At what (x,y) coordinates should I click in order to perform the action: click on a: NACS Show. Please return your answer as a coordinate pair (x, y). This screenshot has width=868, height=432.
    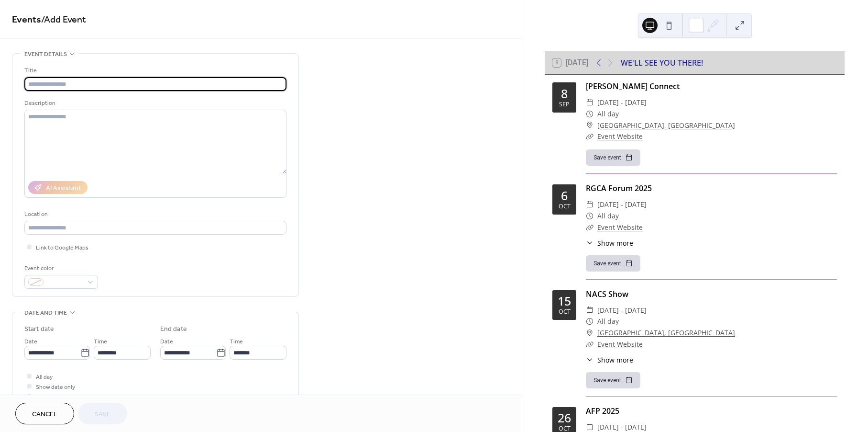
    Looking at the image, I should click on (607, 294).